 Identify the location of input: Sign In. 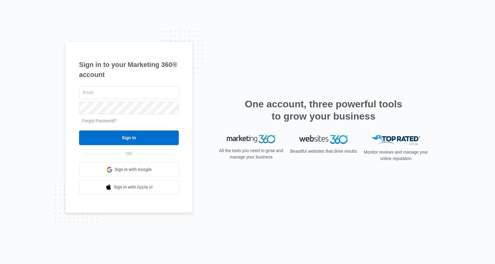
(129, 138).